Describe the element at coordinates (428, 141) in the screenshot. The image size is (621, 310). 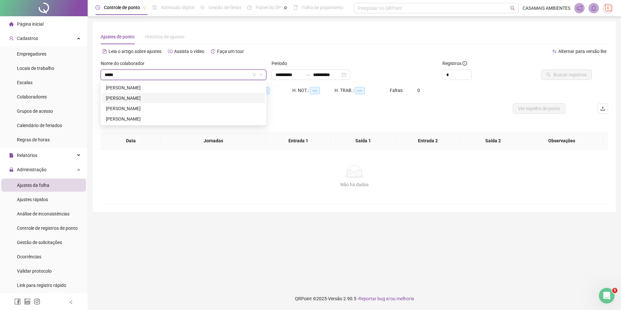
I see `th: Entrada 2` at that location.